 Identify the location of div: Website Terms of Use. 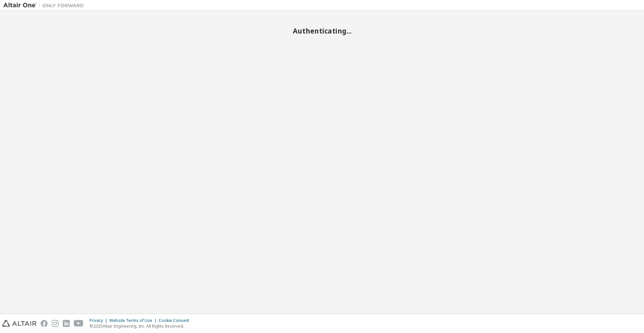
(134, 320).